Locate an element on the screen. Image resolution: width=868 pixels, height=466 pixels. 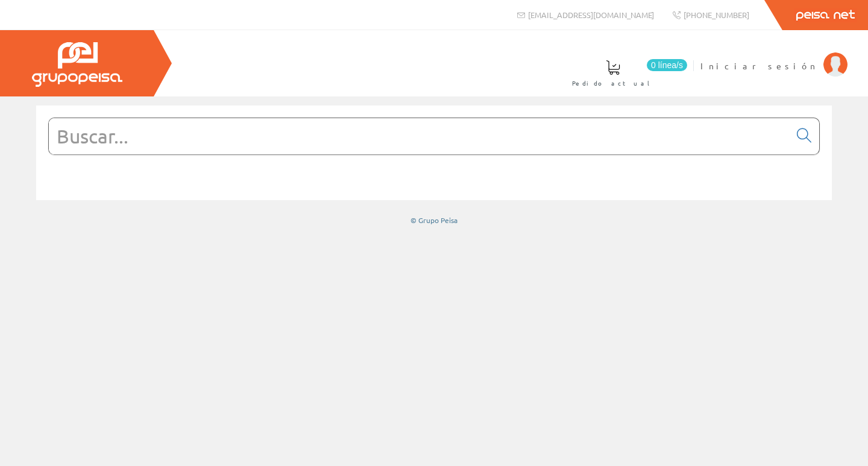
img: Grupo Peisa is located at coordinates (77, 65).